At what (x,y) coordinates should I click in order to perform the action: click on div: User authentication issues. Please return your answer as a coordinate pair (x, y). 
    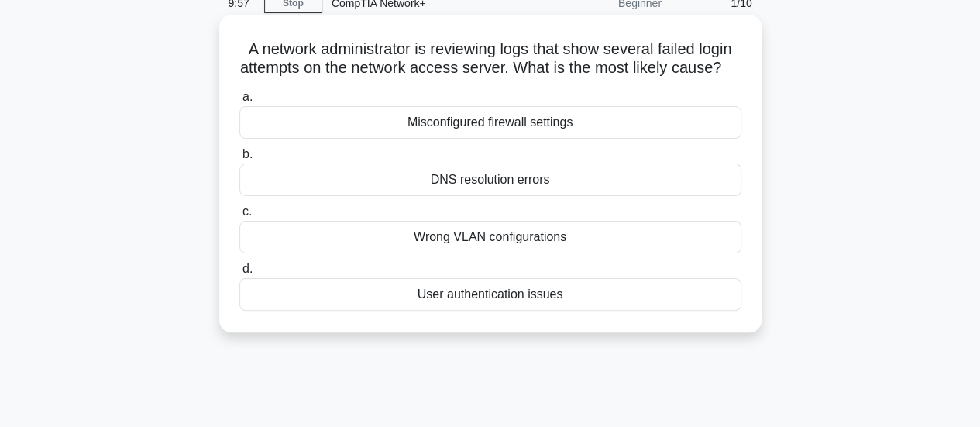
    Looking at the image, I should click on (490, 294).